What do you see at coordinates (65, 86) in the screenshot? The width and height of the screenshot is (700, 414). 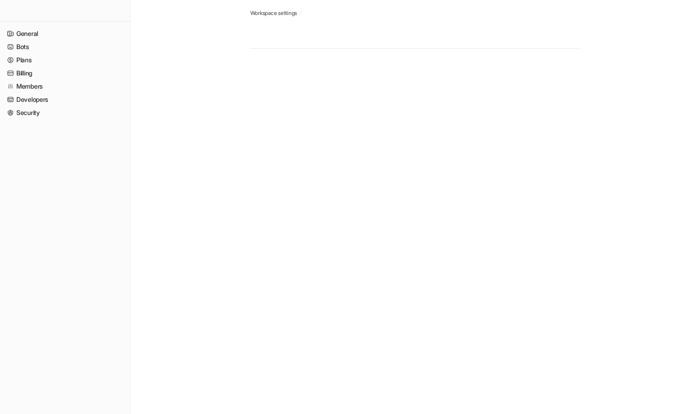 I see `a: Members` at bounding box center [65, 86].